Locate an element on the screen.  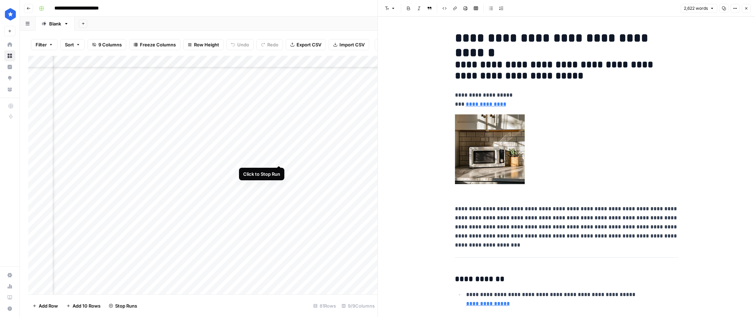
span: Undo is located at coordinates (243, 45).